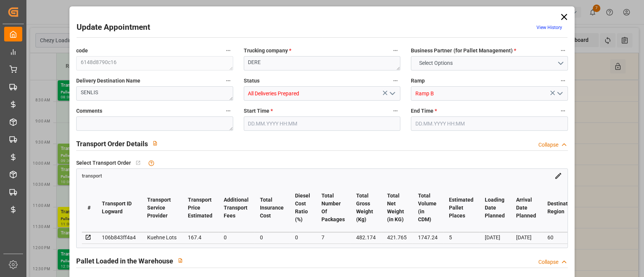 The height and width of the screenshot is (277, 644). I want to click on textarea: DERE, so click(322, 63).